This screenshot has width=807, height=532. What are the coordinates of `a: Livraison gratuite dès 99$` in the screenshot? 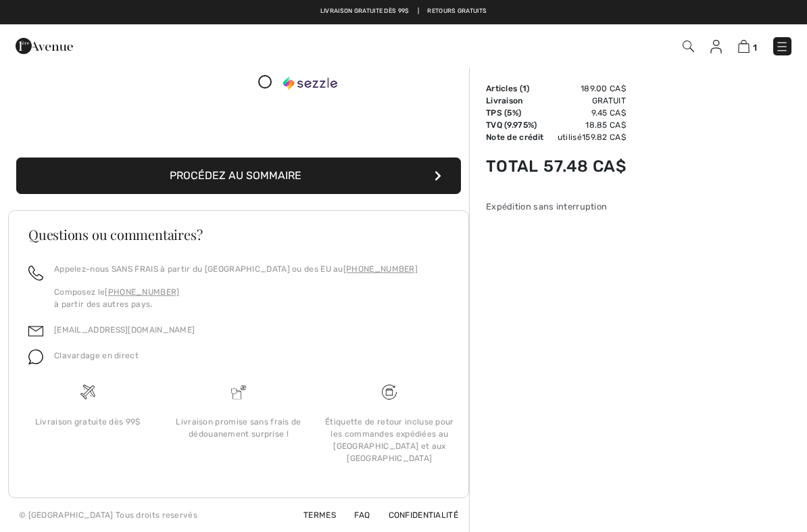 It's located at (365, 12).